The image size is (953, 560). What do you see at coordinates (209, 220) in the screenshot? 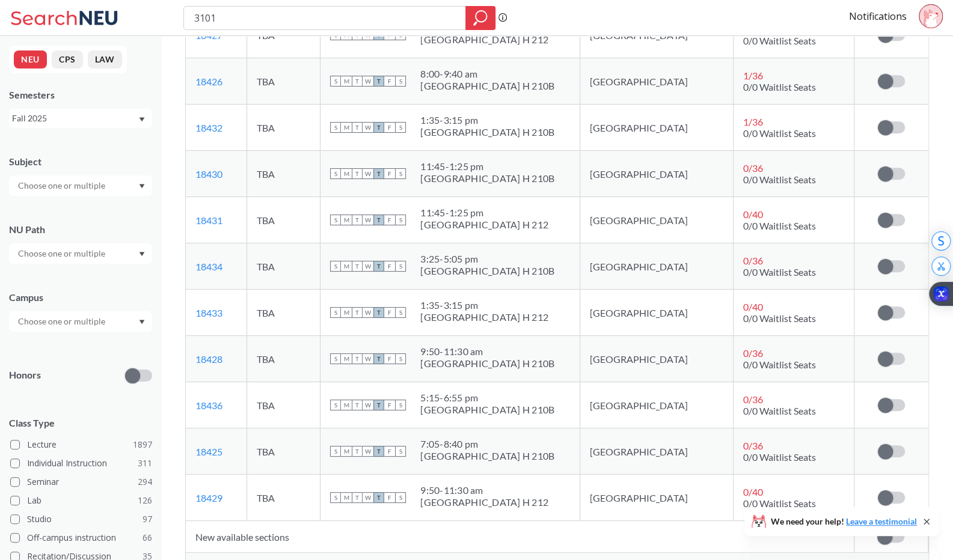
I see `a: 18431` at bounding box center [209, 220].